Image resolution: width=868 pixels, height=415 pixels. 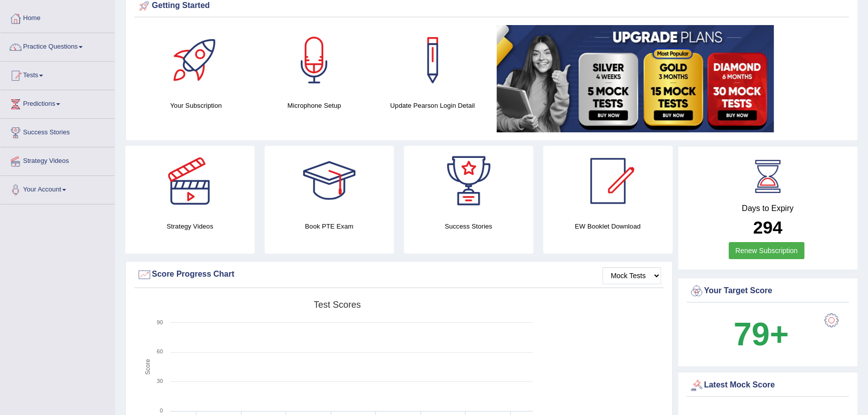 What do you see at coordinates (608, 226) in the screenshot?
I see `h4: EW Booklet Download` at bounding box center [608, 226].